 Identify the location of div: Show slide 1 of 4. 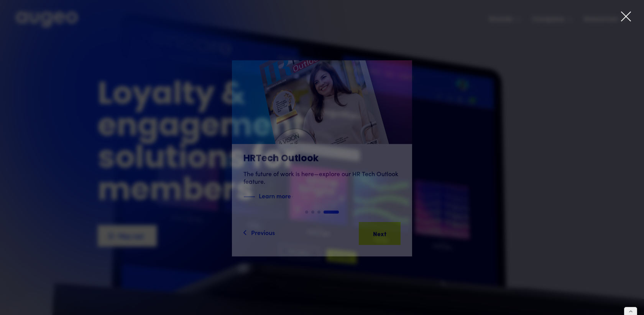
(306, 212).